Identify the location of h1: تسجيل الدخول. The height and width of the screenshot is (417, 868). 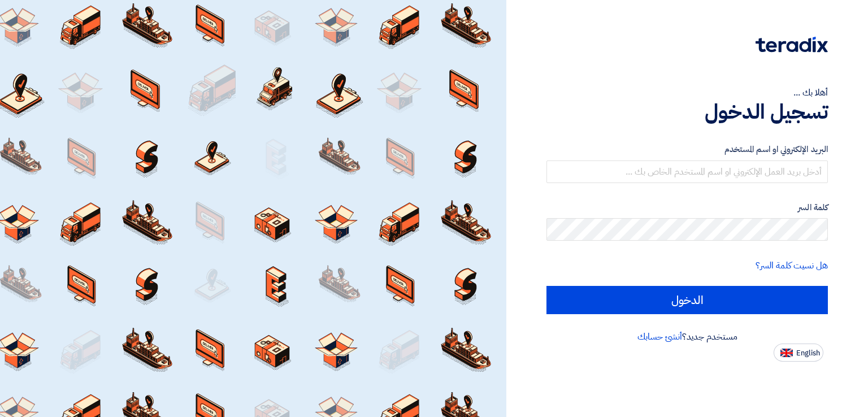
(687, 112).